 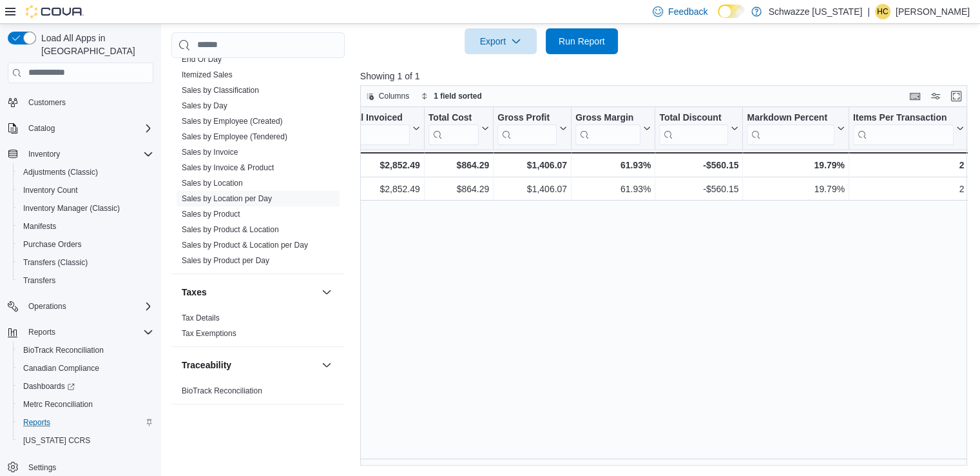 I want to click on button: Catalog, so click(x=81, y=128).